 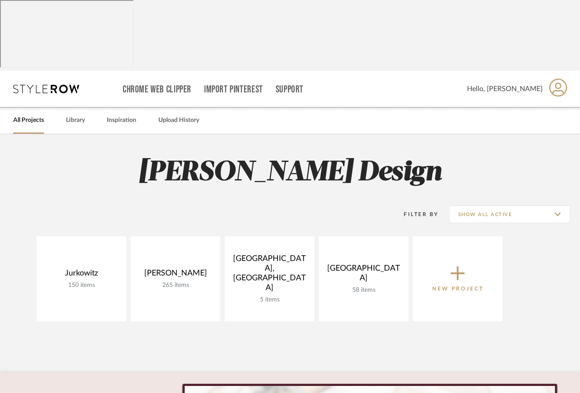 I want to click on a: Chrome Web Clipper, so click(x=157, y=89).